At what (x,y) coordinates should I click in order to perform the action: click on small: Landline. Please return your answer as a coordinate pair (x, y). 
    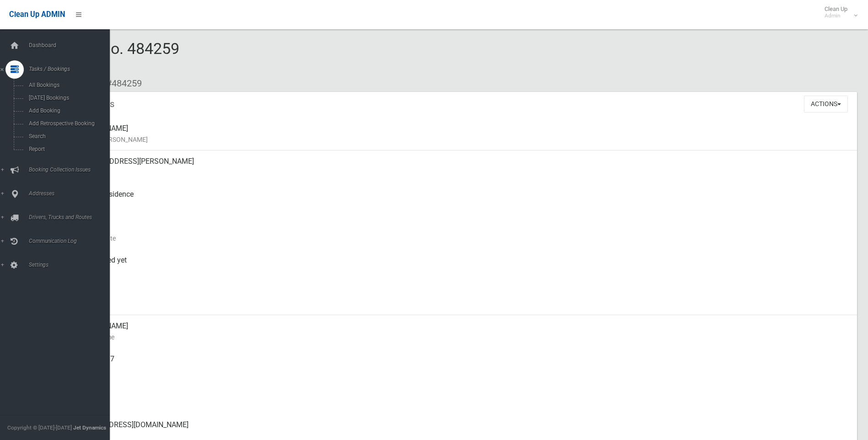
    Looking at the image, I should click on (461, 403).